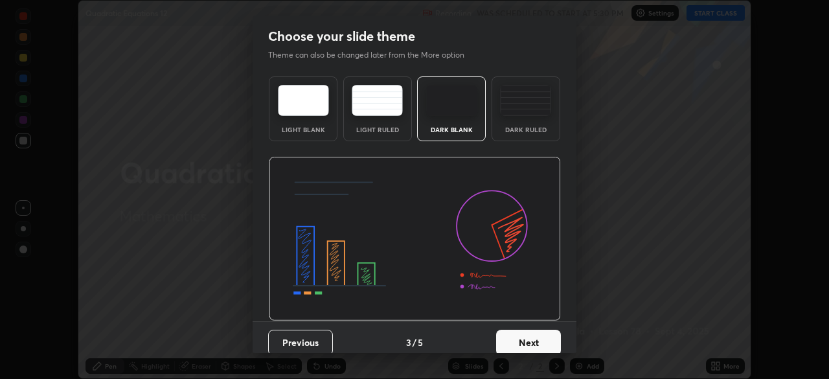 The height and width of the screenshot is (379, 829). I want to click on img: lightRuledTheme.5fabf969.svg, so click(377, 100).